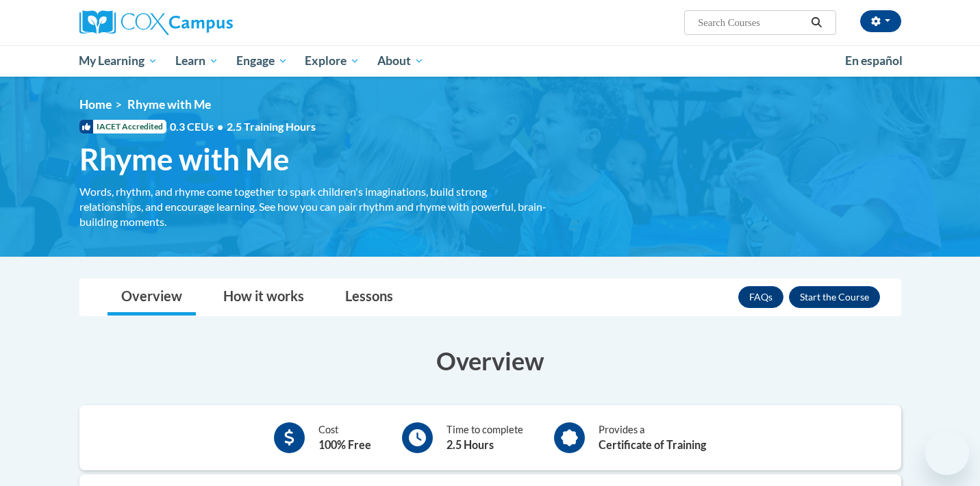 Image resolution: width=980 pixels, height=486 pixels. Describe the element at coordinates (874, 61) in the screenshot. I see `a: En español` at that location.